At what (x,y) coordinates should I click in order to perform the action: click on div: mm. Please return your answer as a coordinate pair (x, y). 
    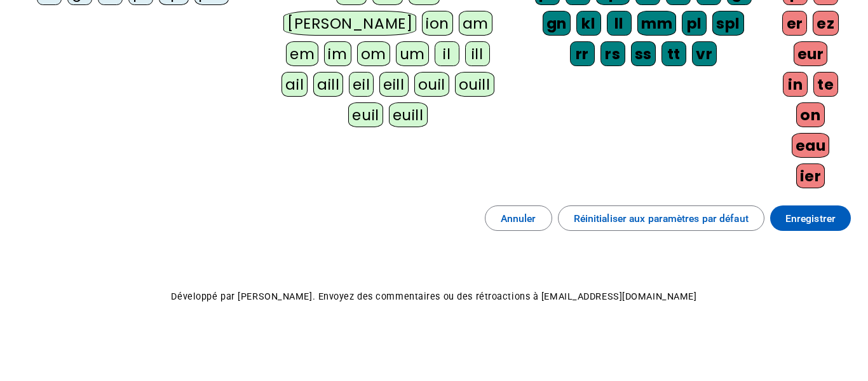
    Looking at the image, I should click on (656, 23).